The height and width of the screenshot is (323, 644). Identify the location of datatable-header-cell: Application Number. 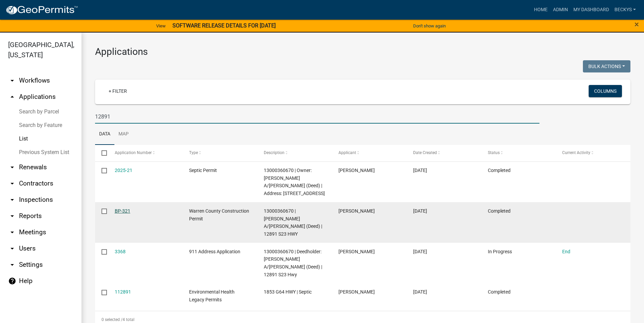
(145, 153).